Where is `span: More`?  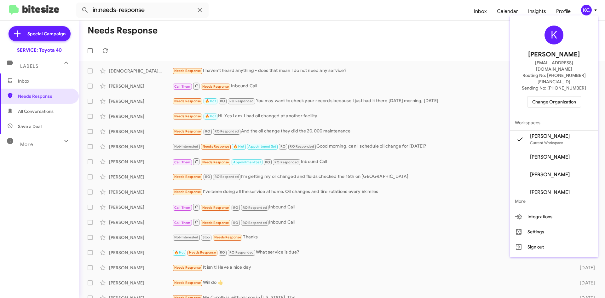
span: More is located at coordinates (554, 201).